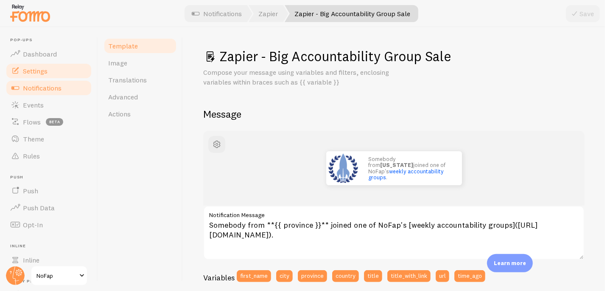 The height and width of the screenshot is (291, 605). Describe the element at coordinates (373, 276) in the screenshot. I see `button: title` at that location.